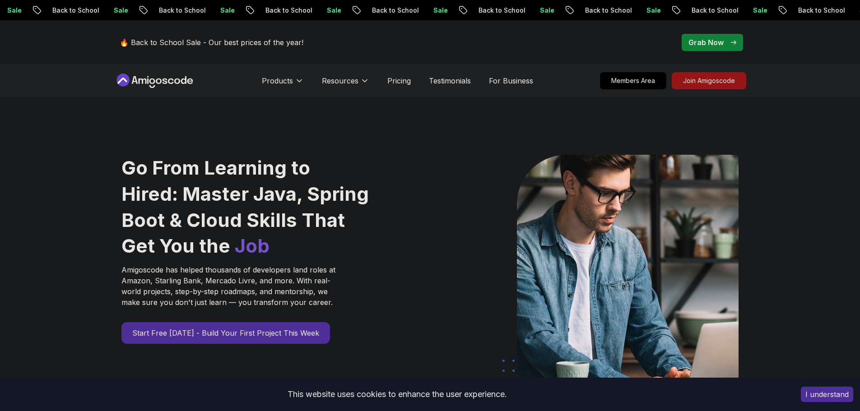 The height and width of the screenshot is (411, 860). Describe the element at coordinates (399, 81) in the screenshot. I see `a: Pricing` at that location.